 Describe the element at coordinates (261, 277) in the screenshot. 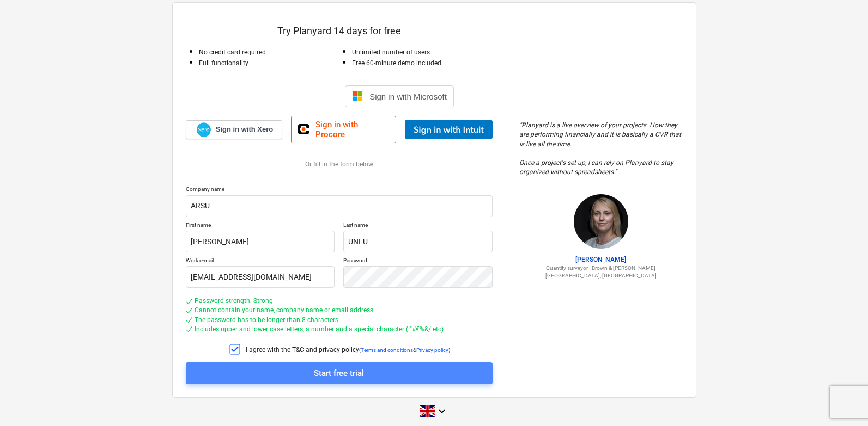

I see `input: Work e-mail` at that location.